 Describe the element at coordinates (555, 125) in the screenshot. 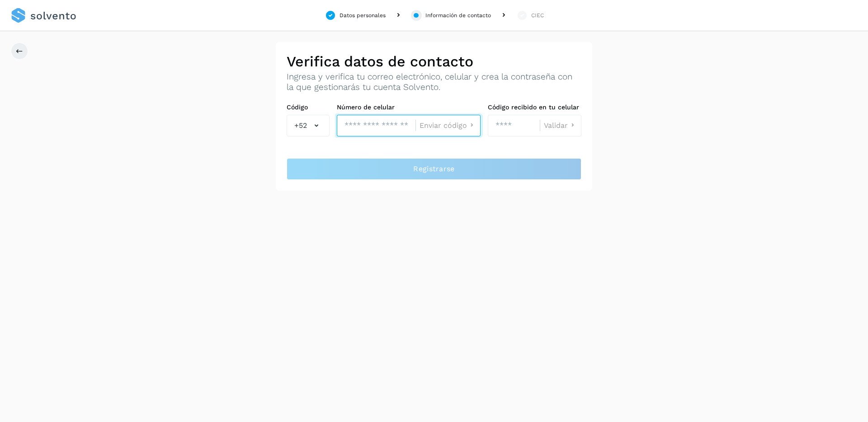

I see `span: Validar` at that location.